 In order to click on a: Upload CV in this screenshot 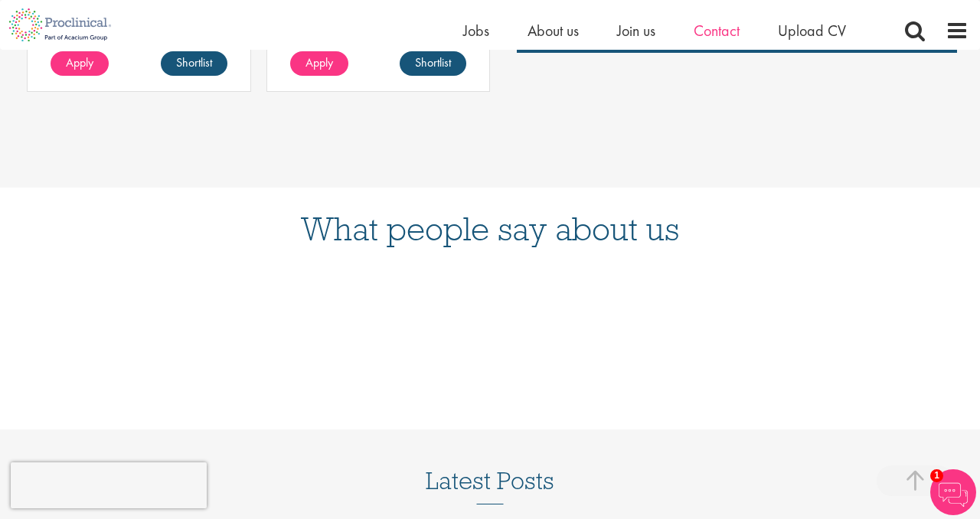, I will do `click(811, 31)`.